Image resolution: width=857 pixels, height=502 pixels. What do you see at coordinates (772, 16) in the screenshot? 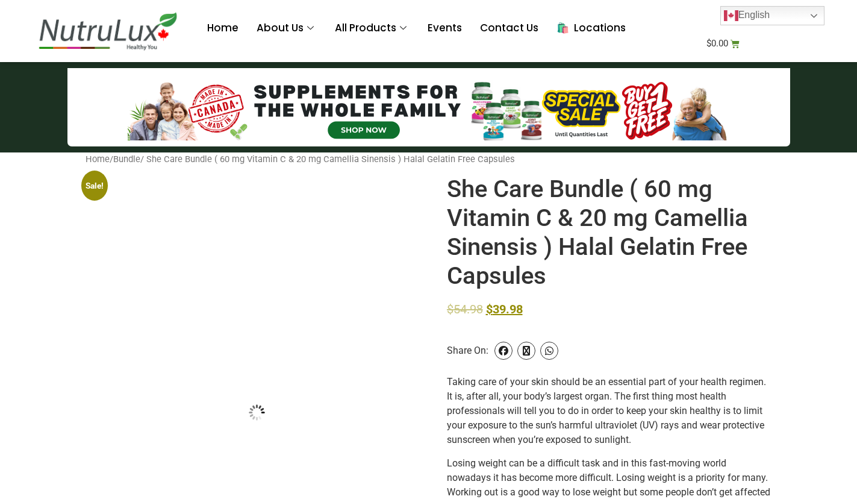
I see `a: English` at bounding box center [772, 16].